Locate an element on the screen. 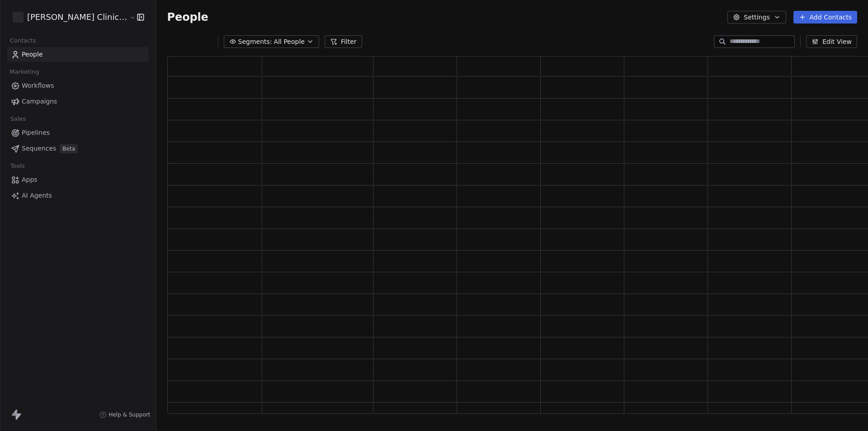 The height and width of the screenshot is (431, 868). span: Contacts is located at coordinates (22, 41).